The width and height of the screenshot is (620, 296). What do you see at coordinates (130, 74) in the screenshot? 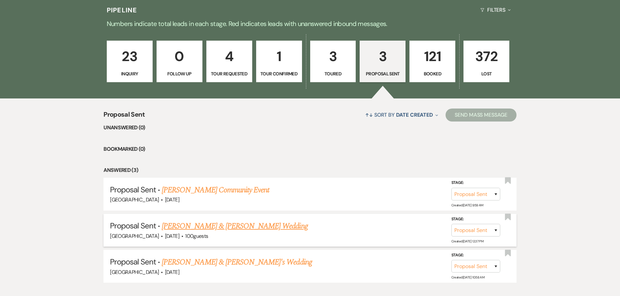
I see `p: Inquiry` at bounding box center [130, 74].